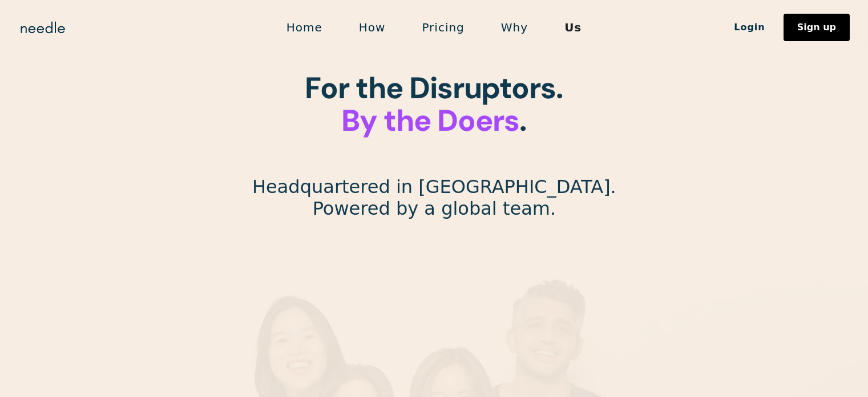  I want to click on div: Sign up, so click(817, 27).